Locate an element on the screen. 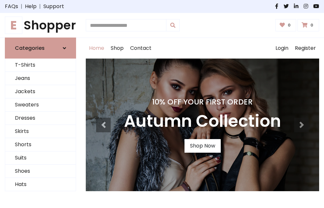 The height and width of the screenshot is (208, 324). a: Skirts is located at coordinates (40, 131).